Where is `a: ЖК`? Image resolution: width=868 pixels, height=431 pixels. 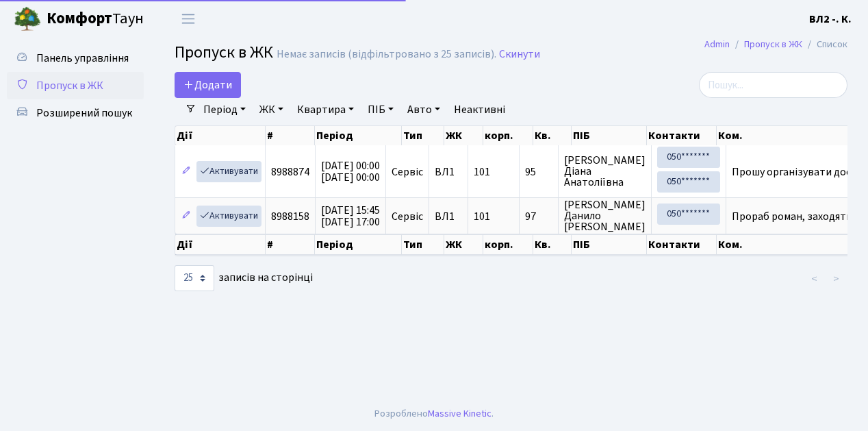
a: ЖК is located at coordinates (271, 110).